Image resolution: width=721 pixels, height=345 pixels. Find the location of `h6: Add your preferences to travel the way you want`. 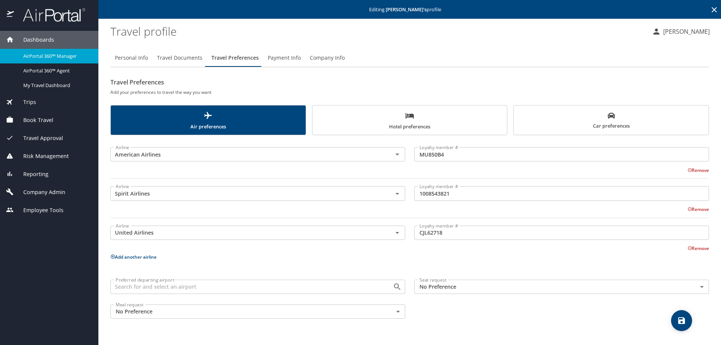

h6: Add your preferences to travel the way you want is located at coordinates (409, 92).